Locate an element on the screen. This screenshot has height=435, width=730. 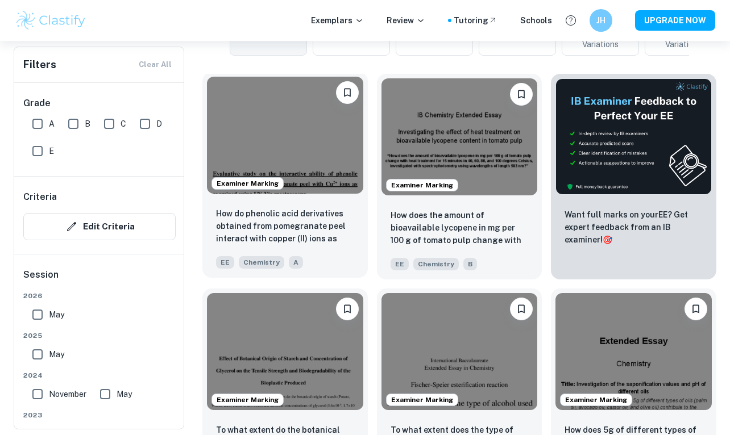
a: ThumbnailWant full marks on yourEE? Get expert feedback from an IB examiner! is located at coordinates (633, 177).